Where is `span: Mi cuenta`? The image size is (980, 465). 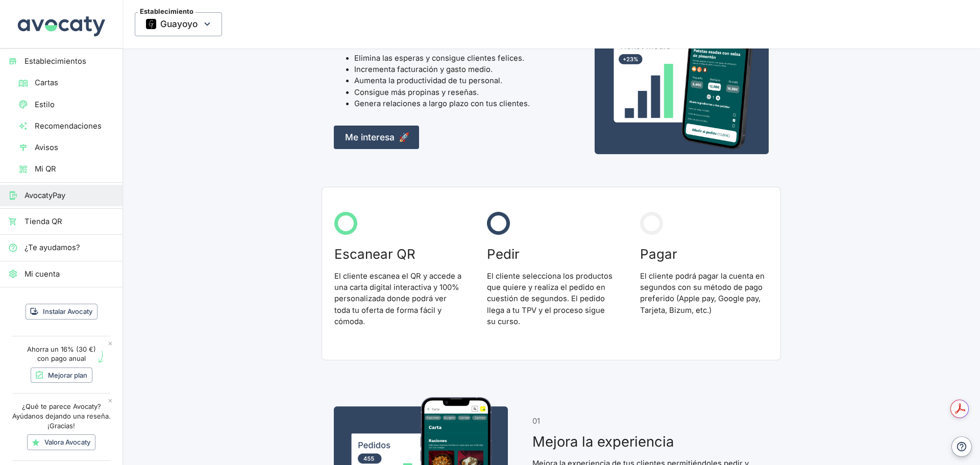 span: Mi cuenta is located at coordinates (70, 274).